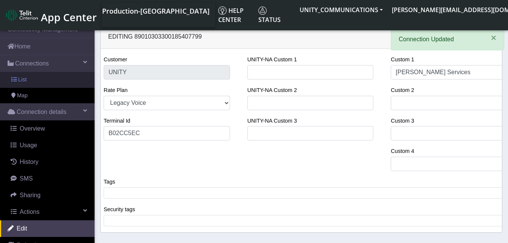 The width and height of the screenshot is (508, 243). Describe the element at coordinates (275, 15) in the screenshot. I see `a: Status` at that location.